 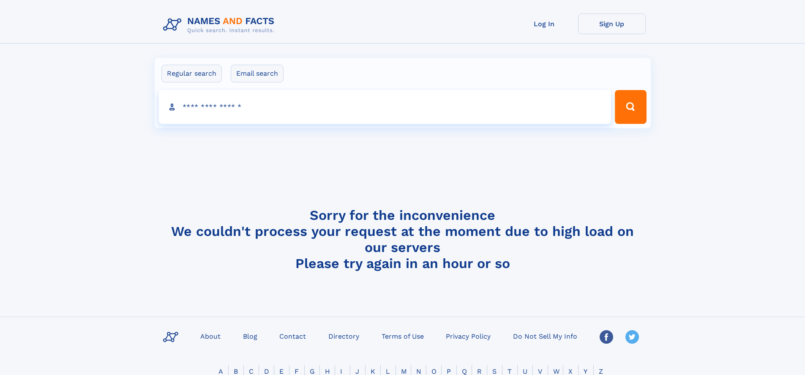 What do you see at coordinates (544, 24) in the screenshot?
I see `a: Log In` at bounding box center [544, 24].